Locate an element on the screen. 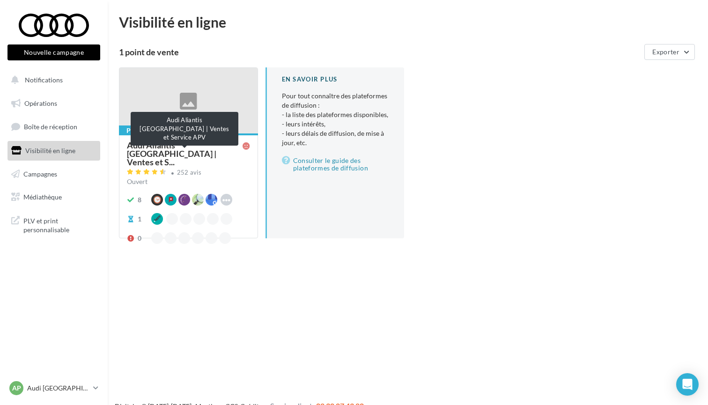 Image resolution: width=708 pixels, height=405 pixels. div: Publication en cours is located at coordinates (171, 131).